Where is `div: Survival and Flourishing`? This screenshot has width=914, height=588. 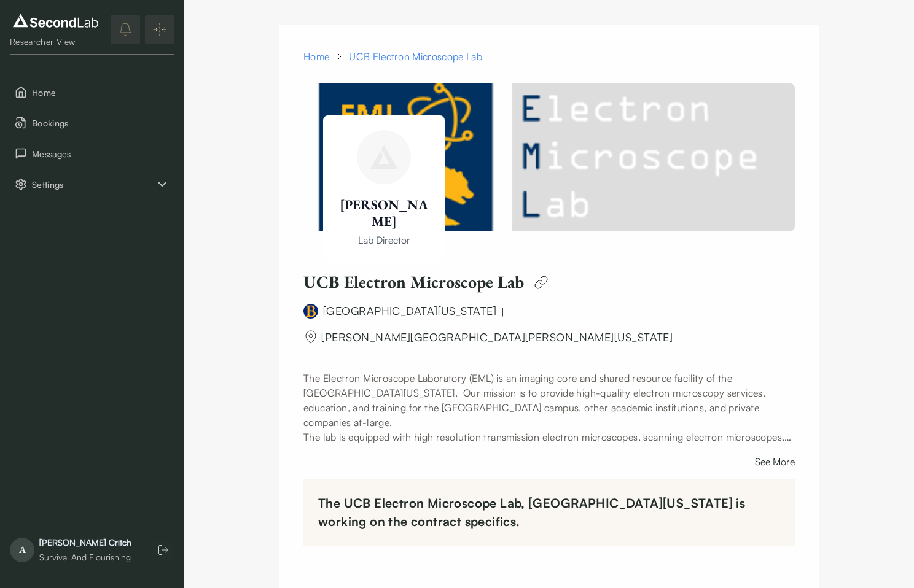
div: Survival and Flourishing is located at coordinates (85, 557).